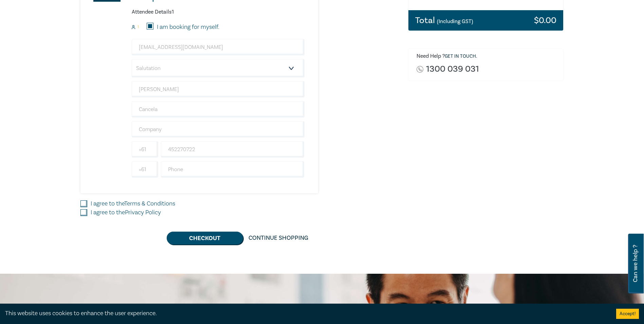  Describe the element at coordinates (455, 21) in the screenshot. I see `small: (Including GST)` at that location.